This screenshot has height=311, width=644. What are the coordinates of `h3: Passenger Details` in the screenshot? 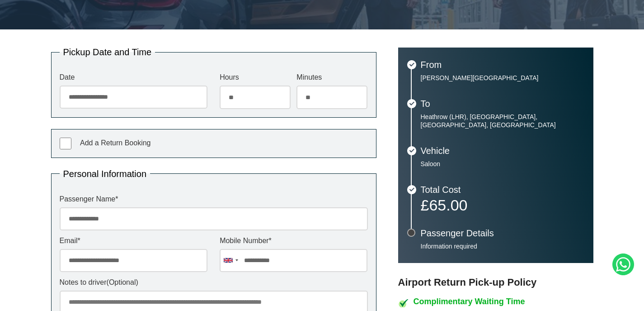 It's located at (503, 233).